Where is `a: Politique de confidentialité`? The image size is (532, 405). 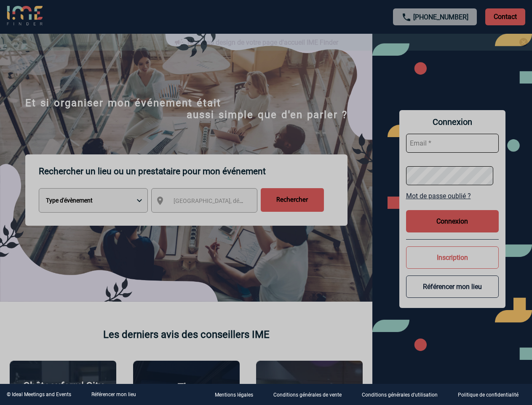
a: Politique de confidentialité is located at coordinates (492, 394).